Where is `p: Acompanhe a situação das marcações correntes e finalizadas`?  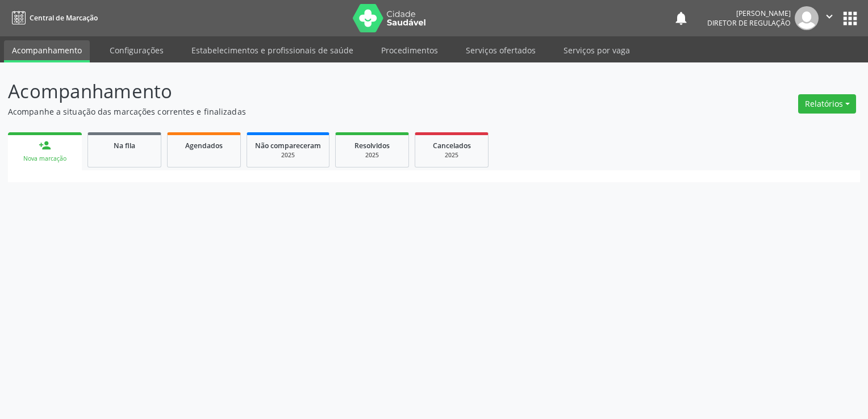 p: Acompanhe a situação das marcações correntes e finalizadas is located at coordinates (307, 111).